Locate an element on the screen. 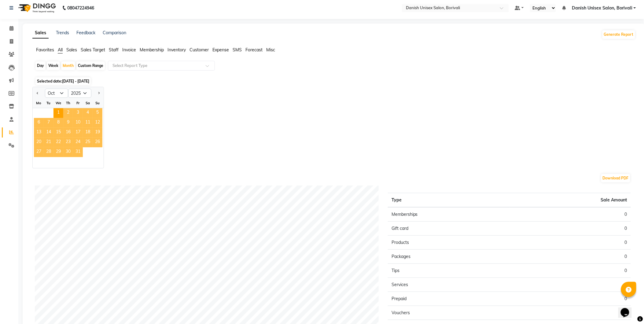 This screenshot has width=644, height=324. span: All is located at coordinates (60, 50).